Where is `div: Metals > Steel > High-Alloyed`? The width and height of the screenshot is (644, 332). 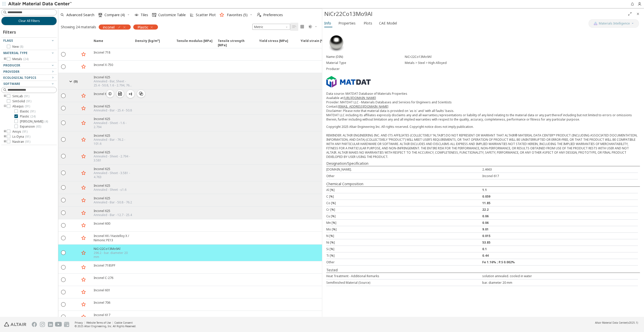
div: Metals > Steel > High-Alloyed is located at coordinates (523, 63).